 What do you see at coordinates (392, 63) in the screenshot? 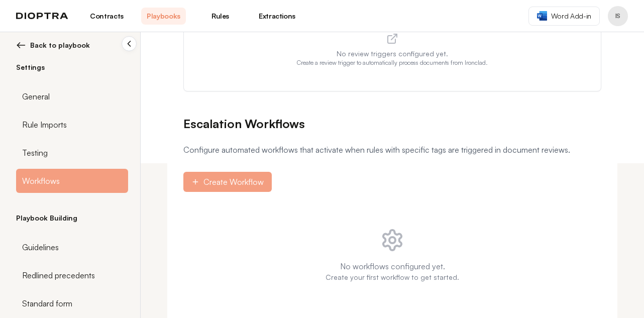
I see `p: Create a review trigger to automatically process documents from Ironclad.` at bounding box center [392, 63].